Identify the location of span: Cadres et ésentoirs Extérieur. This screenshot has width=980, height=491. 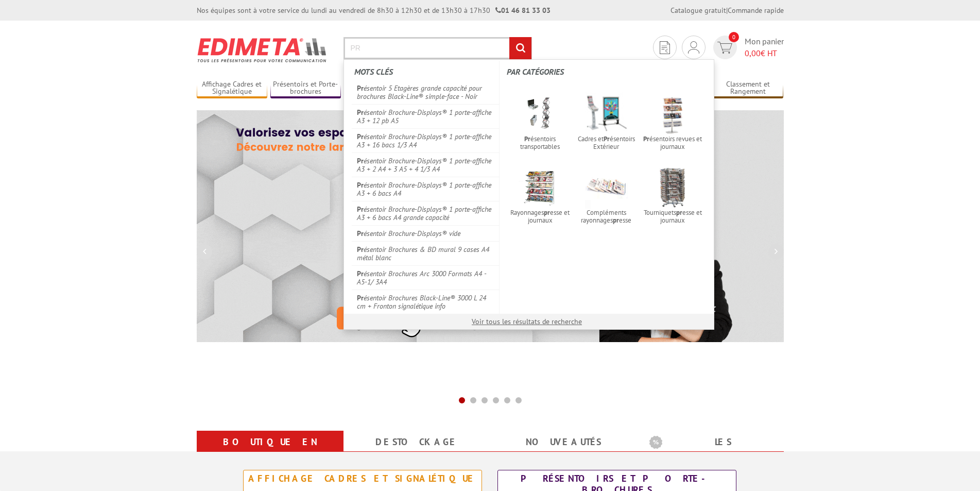
(606, 143).